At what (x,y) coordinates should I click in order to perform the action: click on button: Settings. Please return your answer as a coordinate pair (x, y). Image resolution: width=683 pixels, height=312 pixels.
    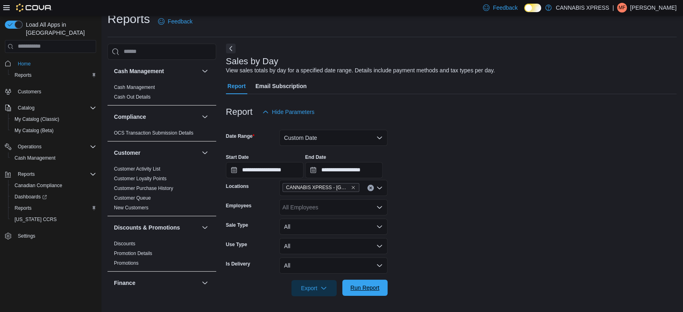
    Looking at the image, I should click on (51, 236).